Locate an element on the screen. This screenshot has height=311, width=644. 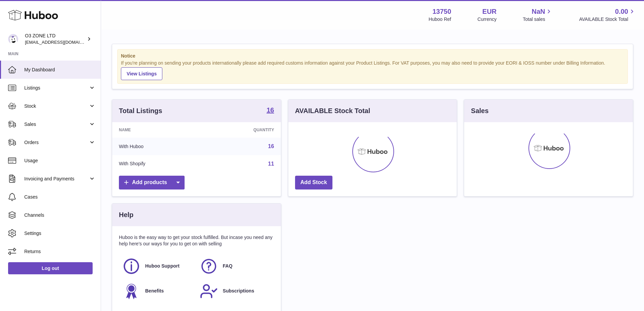
span: Orders is located at coordinates (56, 143).